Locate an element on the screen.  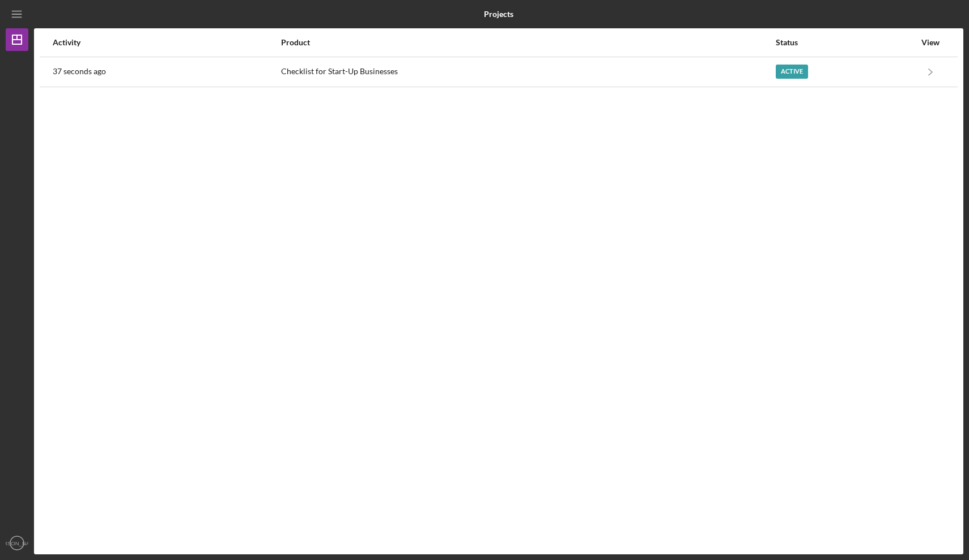
div: Product is located at coordinates (527, 42).